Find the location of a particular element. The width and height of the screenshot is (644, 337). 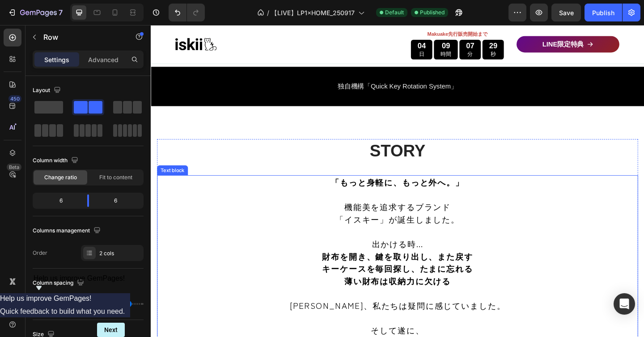

span: Save is located at coordinates (566, 12).